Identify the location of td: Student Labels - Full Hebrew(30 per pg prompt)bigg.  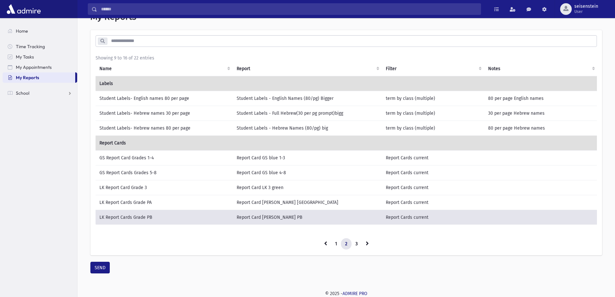
(307, 113).